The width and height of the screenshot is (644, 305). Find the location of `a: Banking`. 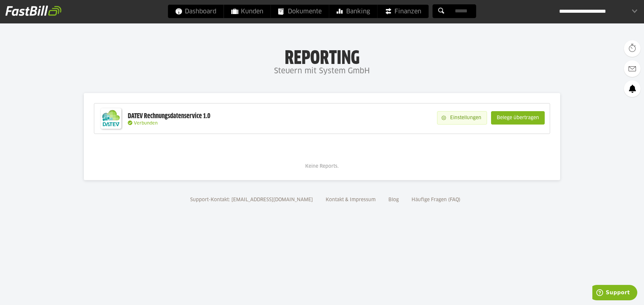

a: Banking is located at coordinates (353, 11).